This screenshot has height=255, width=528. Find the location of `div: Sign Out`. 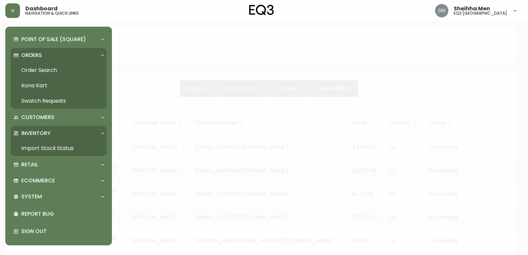

div: Sign Out is located at coordinates (59, 231).